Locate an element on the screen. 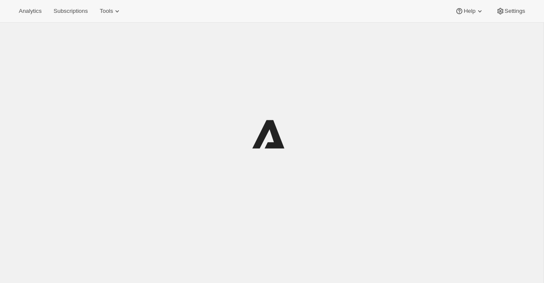 This screenshot has width=544, height=283. button: Analytics is located at coordinates (30, 11).